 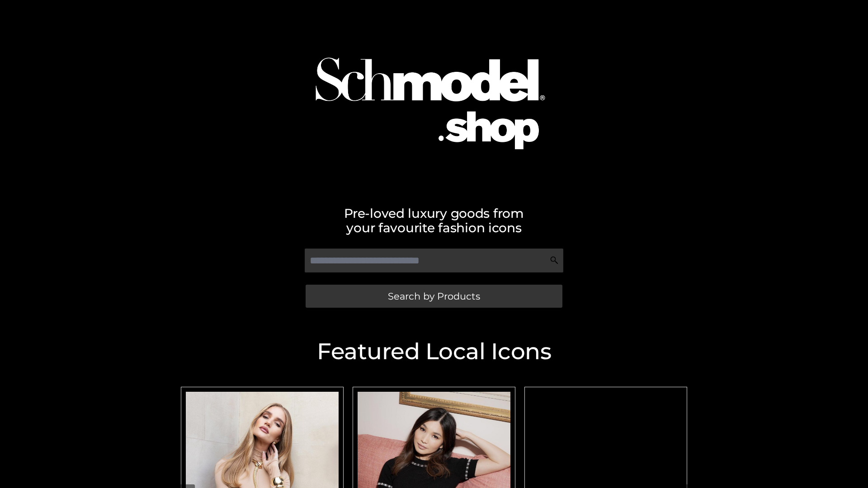 What do you see at coordinates (434, 296) in the screenshot?
I see `span: Search by Products` at bounding box center [434, 296].